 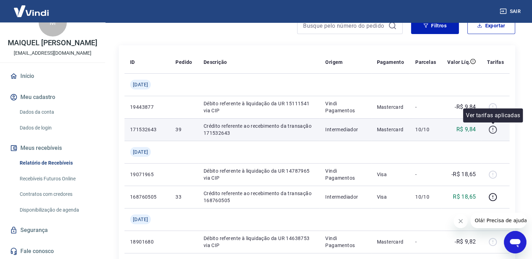 I want to click on button: Meu cadastro, so click(x=52, y=97).